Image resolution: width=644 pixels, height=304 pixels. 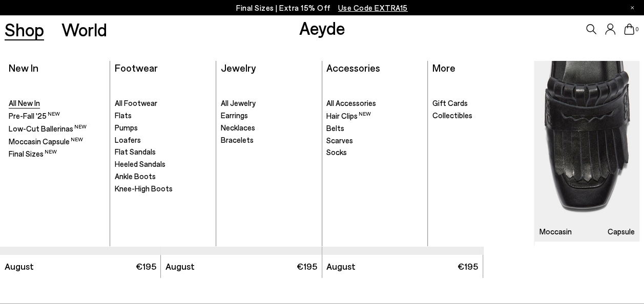 What do you see at coordinates (269, 104) in the screenshot?
I see `a: All Jewelry` at bounding box center [269, 104].